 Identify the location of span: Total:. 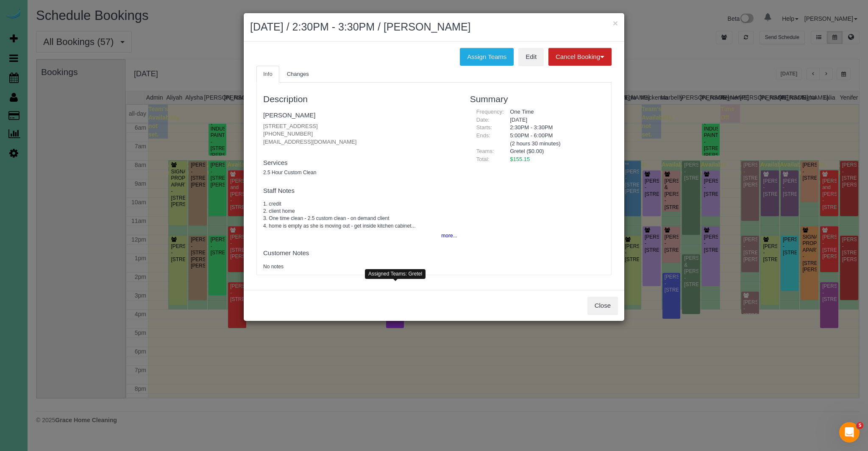
(483, 159).